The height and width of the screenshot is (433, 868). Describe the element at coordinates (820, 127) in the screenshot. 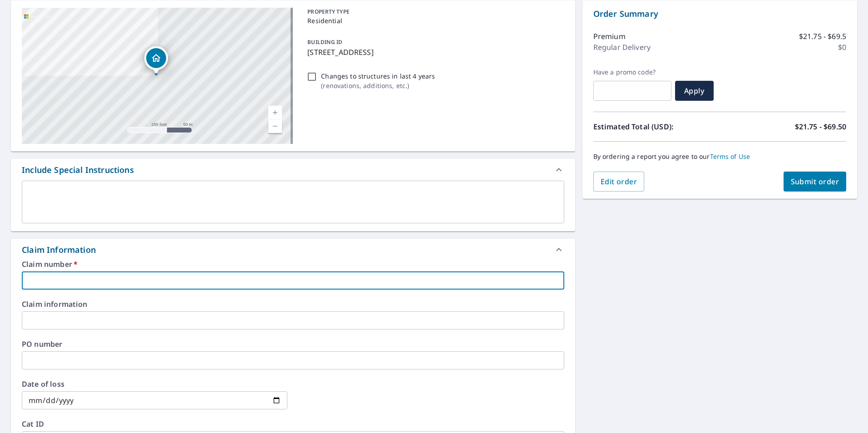

I see `p: $21.75 - $69.50` at that location.